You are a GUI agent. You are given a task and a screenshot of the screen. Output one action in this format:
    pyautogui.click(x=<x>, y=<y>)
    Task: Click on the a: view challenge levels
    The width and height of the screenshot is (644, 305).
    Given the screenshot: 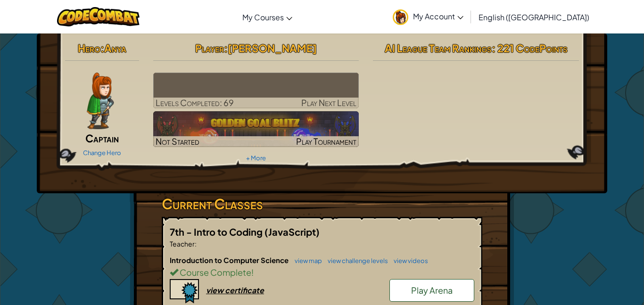 What is the action you would take?
    pyautogui.click(x=355, y=261)
    